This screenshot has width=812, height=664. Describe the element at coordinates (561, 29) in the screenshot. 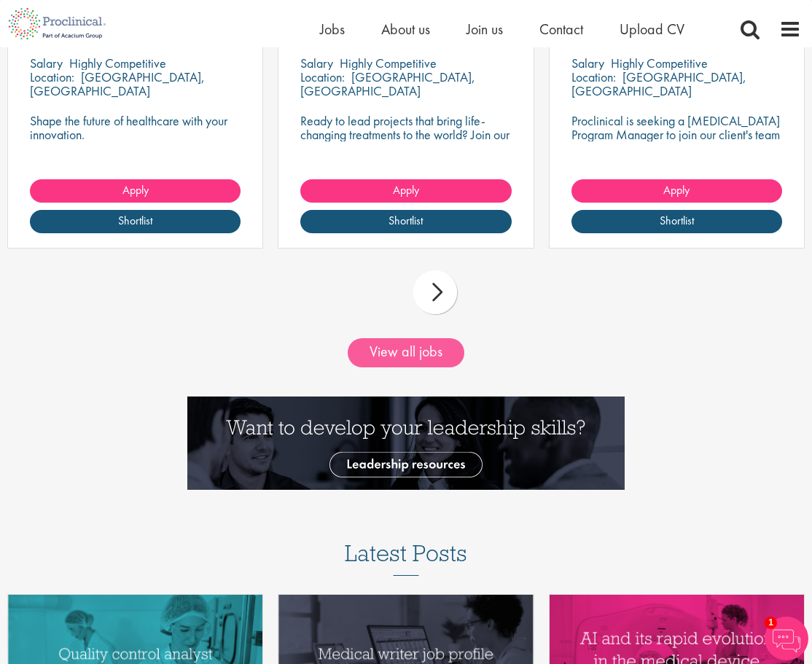

I see `a: Contact` at that location.